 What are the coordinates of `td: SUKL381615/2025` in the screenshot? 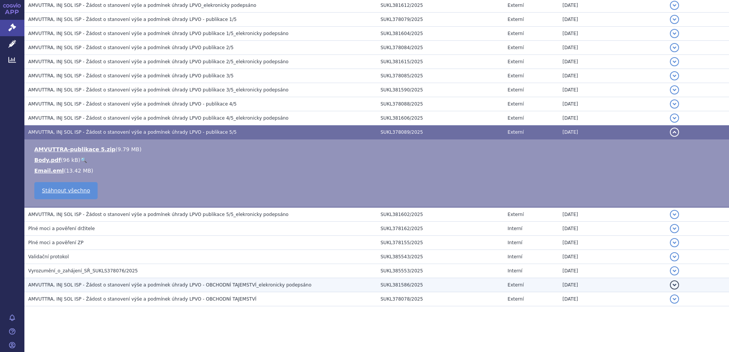 It's located at (440, 62).